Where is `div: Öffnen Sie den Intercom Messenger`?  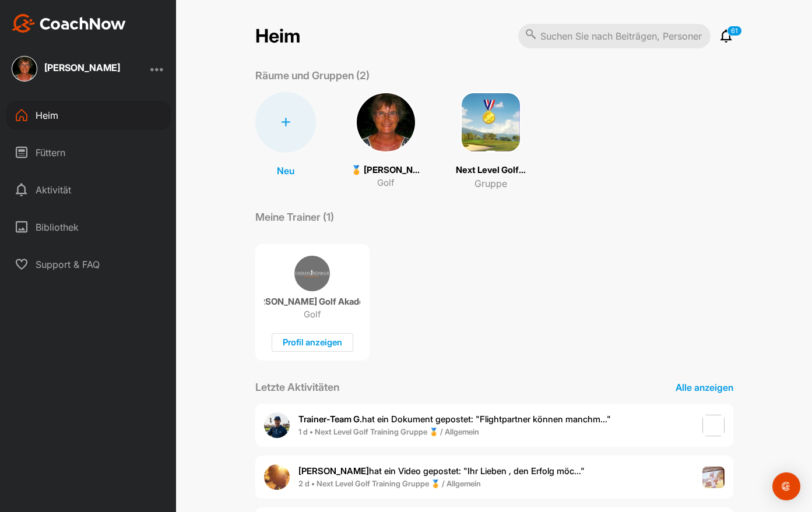 div: Öffnen Sie den Intercom Messenger is located at coordinates (786, 487).